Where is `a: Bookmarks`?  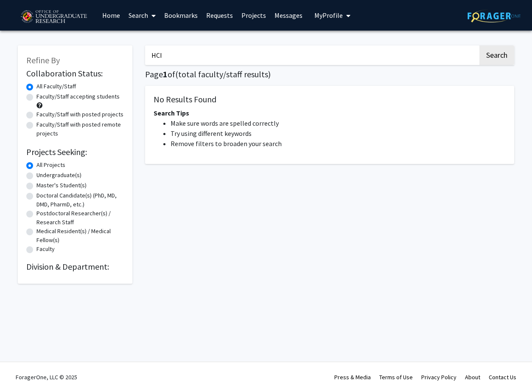
a: Bookmarks is located at coordinates (181, 15).